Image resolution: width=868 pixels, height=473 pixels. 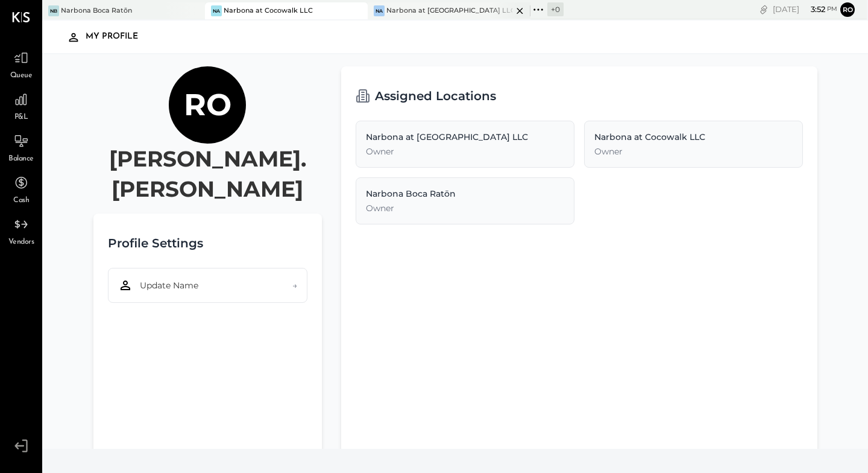 What do you see at coordinates (813, 9) in the screenshot?
I see `span: 3 : 52` at bounding box center [813, 9].